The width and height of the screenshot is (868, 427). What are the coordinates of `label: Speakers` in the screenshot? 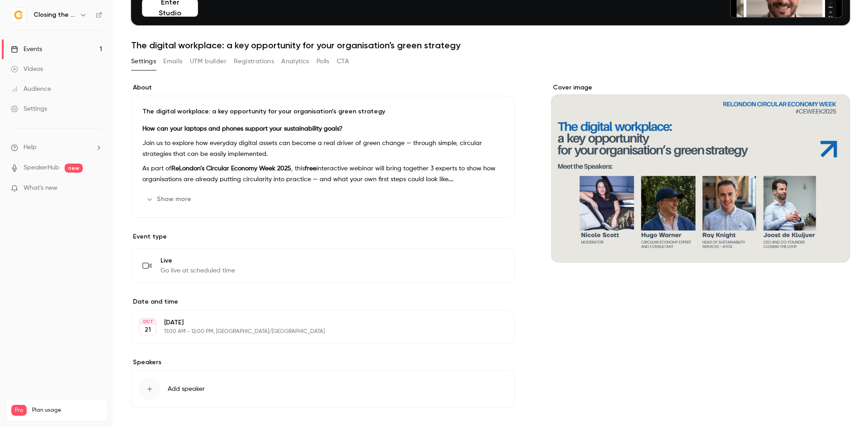 It's located at (323, 363).